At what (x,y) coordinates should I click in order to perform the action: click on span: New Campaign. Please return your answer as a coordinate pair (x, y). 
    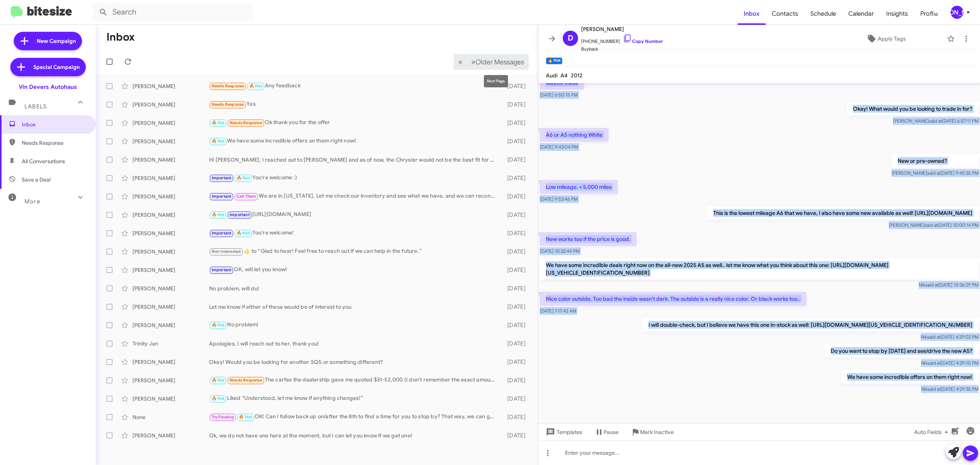
    Looking at the image, I should click on (56, 41).